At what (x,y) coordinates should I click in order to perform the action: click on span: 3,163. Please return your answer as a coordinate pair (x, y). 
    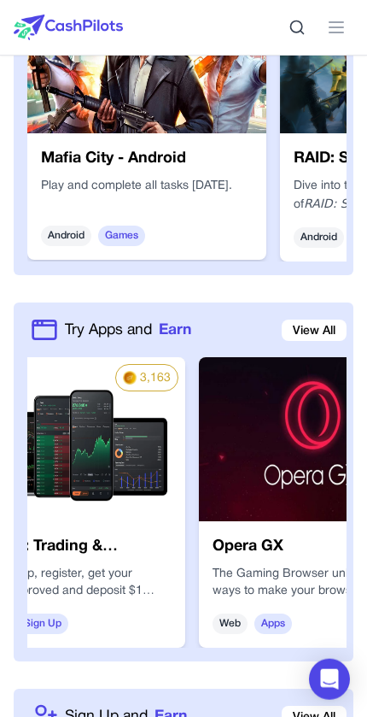
    Looking at the image, I should click on (156, 379).